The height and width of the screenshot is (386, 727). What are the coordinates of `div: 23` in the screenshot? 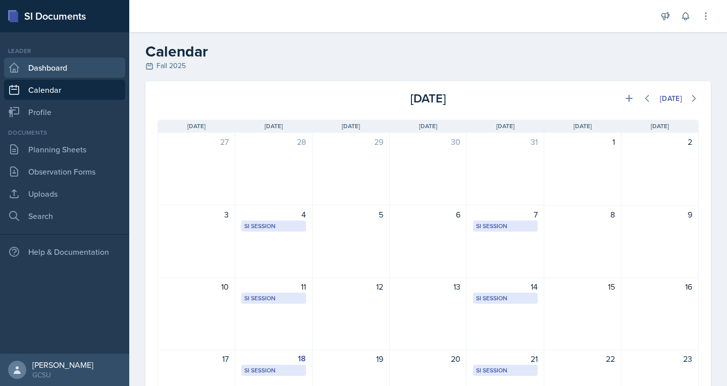 It's located at (659, 359).